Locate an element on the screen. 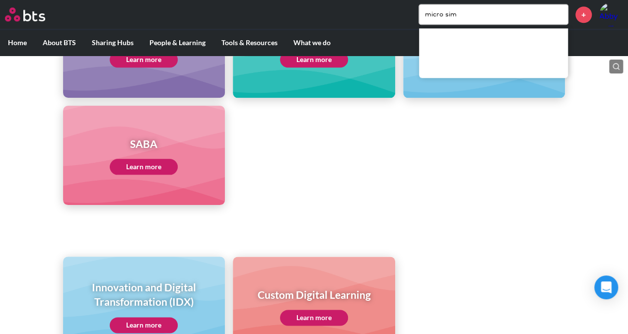  label: Tools & Resources is located at coordinates (249, 43).